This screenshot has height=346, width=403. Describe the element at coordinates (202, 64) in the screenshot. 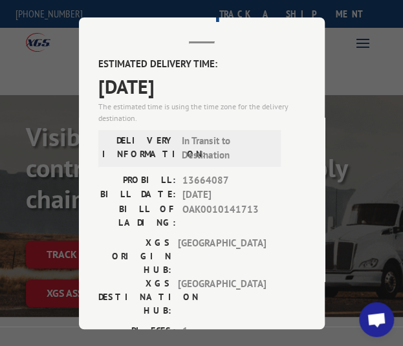

I see `label: ESTIMATED DELIVERY TIME:` at that location.